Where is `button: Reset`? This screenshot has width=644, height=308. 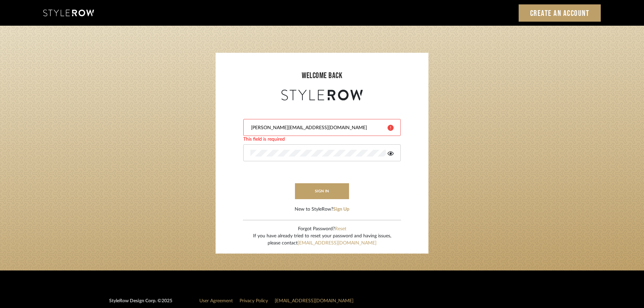
button: Reset is located at coordinates (341, 229).